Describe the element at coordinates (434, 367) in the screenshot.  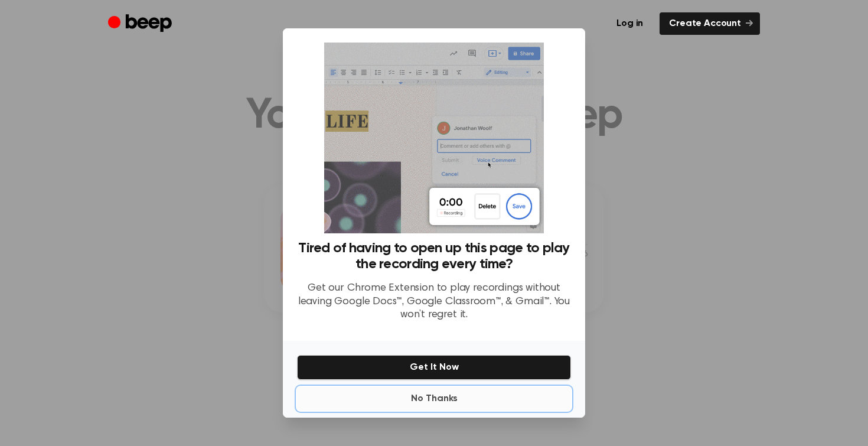
I see `button: Get It Now` at that location.